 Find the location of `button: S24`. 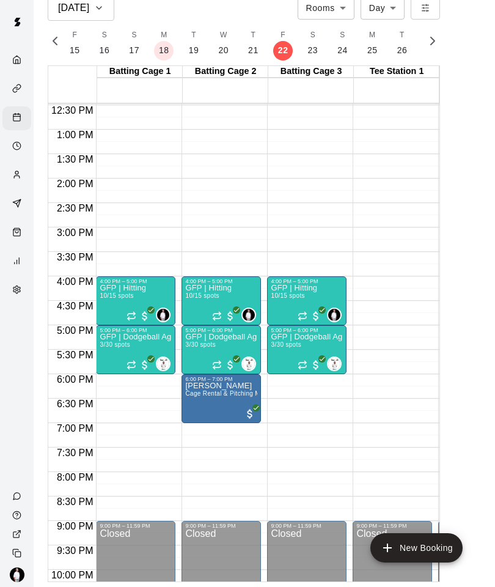

button: S24 is located at coordinates (343, 43).